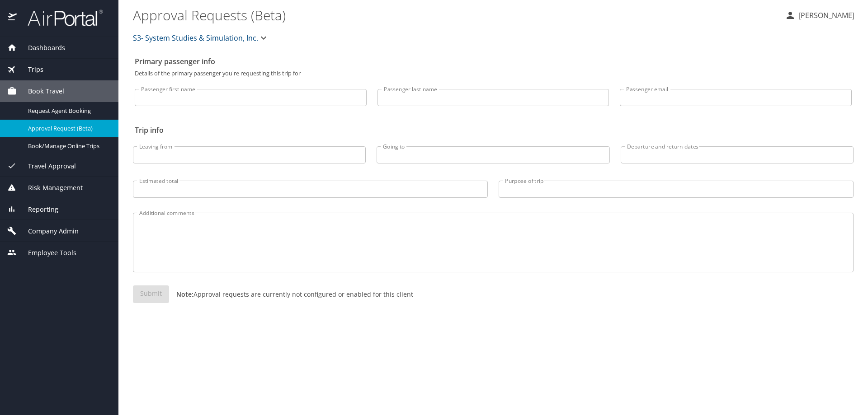  I want to click on span: Travel Approval, so click(46, 166).